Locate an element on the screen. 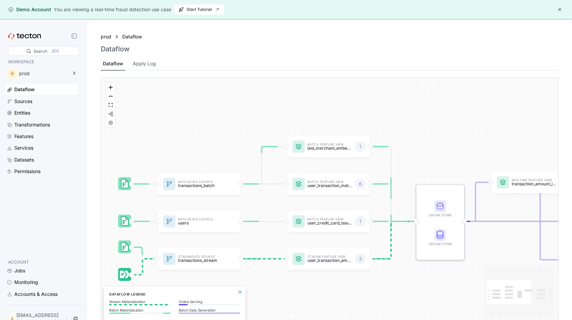  a: StreamData Sourcetransactions_stream is located at coordinates (199, 259).